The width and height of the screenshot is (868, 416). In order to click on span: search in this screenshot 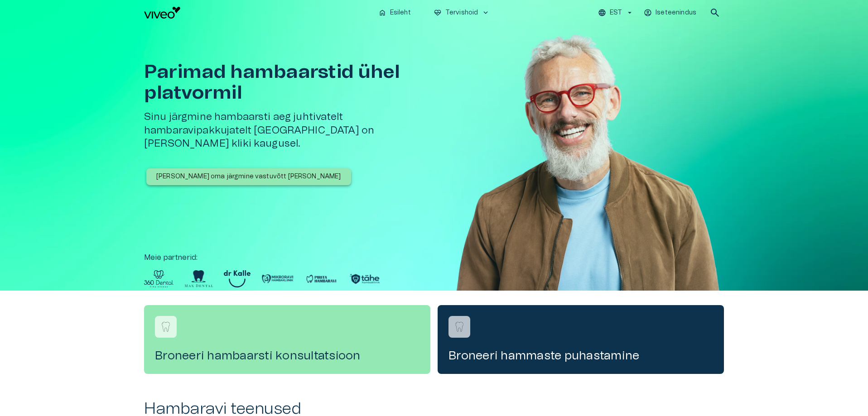, I will do `click(715, 13)`.